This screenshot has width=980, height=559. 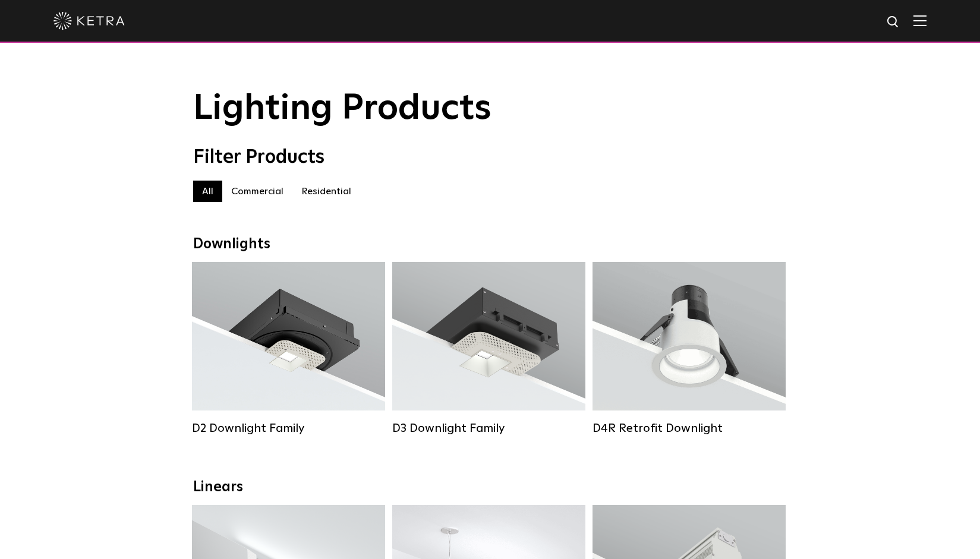 I want to click on div: D2 Downlight Family, so click(x=288, y=428).